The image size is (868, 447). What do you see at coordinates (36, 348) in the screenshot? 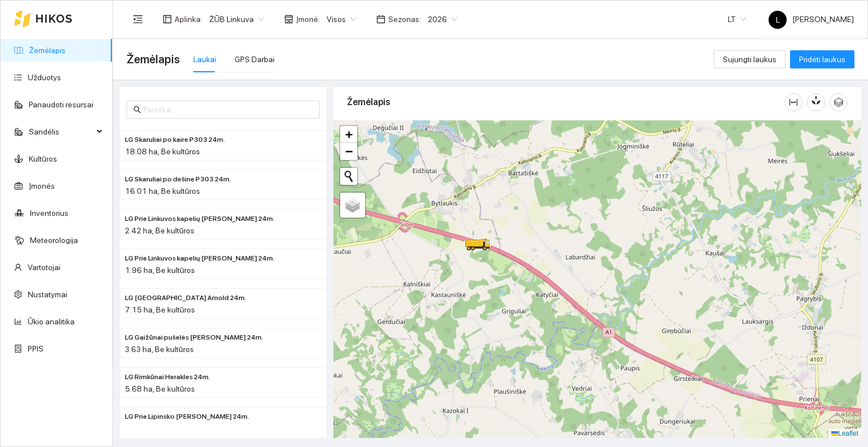
I see `a: PPIS` at bounding box center [36, 348].